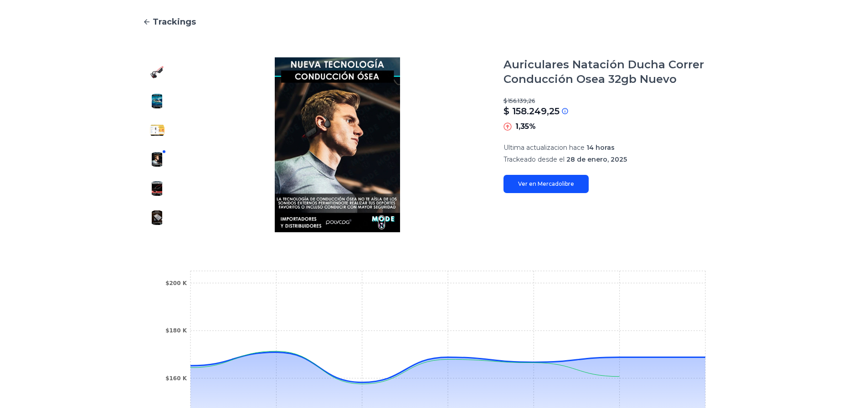  Describe the element at coordinates (596, 159) in the screenshot. I see `span: 28 de enero, 2025` at that location.